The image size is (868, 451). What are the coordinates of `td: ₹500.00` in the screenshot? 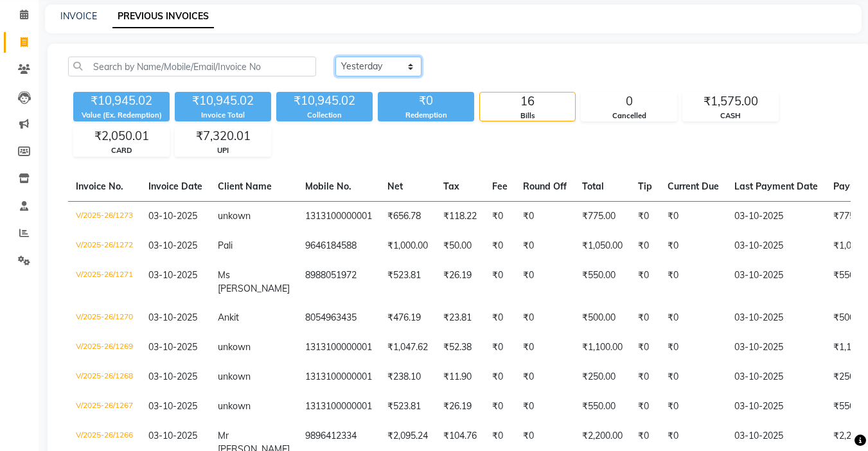 It's located at (602, 318).